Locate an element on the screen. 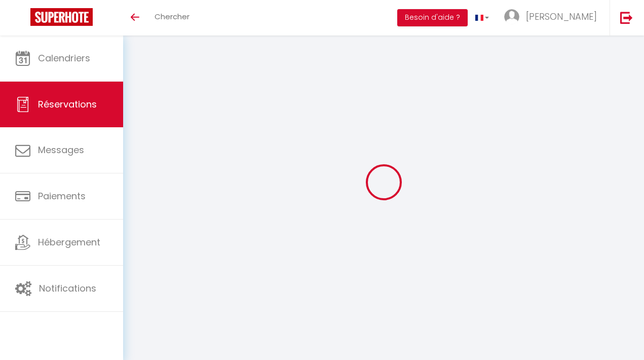  span: Paiements is located at coordinates (62, 196).